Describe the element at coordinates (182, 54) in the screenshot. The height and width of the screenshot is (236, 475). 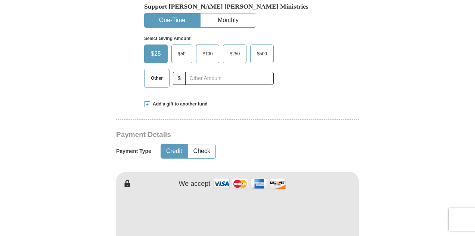
I see `span: $50` at that location.